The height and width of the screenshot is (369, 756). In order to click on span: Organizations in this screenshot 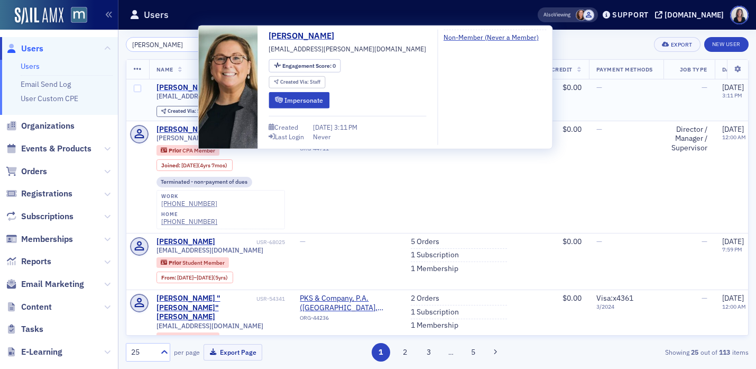, I will do `click(48, 126)`.